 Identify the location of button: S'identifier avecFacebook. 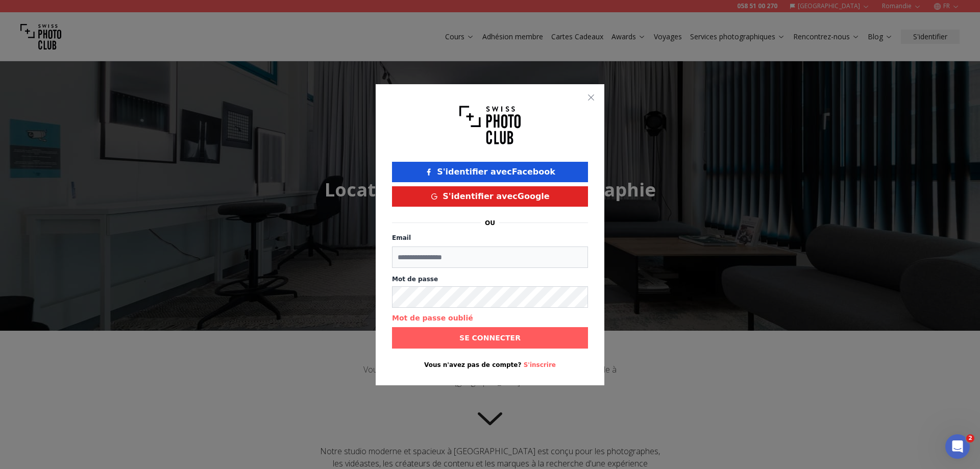
(490, 172).